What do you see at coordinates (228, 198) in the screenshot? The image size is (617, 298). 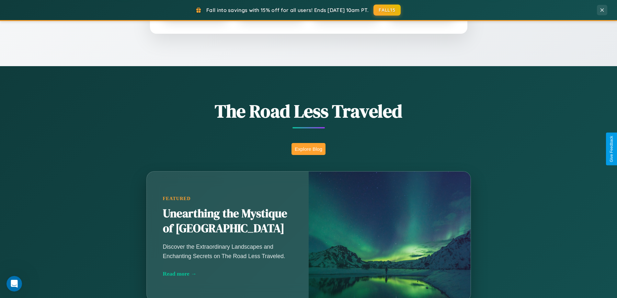 I see `div: Featured` at bounding box center [228, 198].